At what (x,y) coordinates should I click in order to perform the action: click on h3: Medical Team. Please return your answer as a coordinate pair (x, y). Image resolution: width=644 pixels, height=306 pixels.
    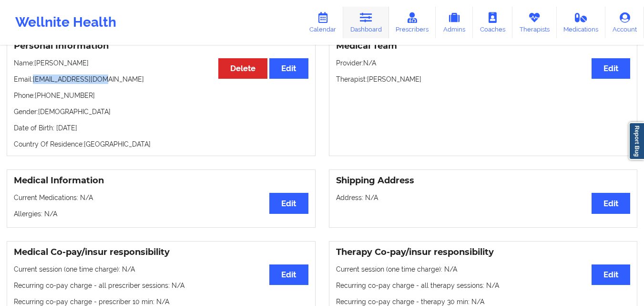
    Looking at the image, I should click on (484, 46).